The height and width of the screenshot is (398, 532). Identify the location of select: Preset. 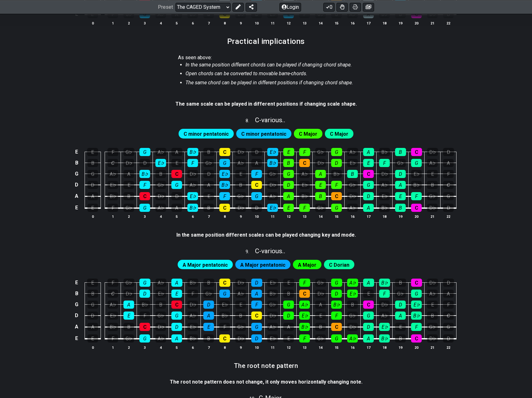
(203, 7).